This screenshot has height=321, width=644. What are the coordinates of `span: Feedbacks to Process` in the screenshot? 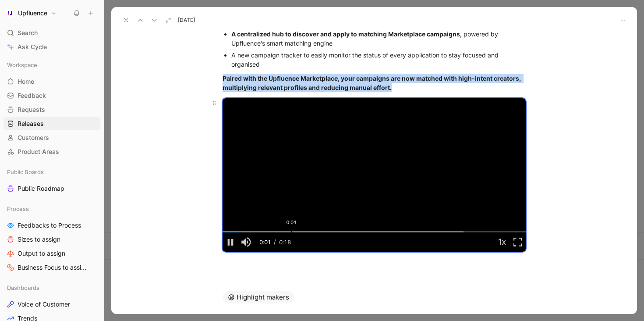 It's located at (49, 226).